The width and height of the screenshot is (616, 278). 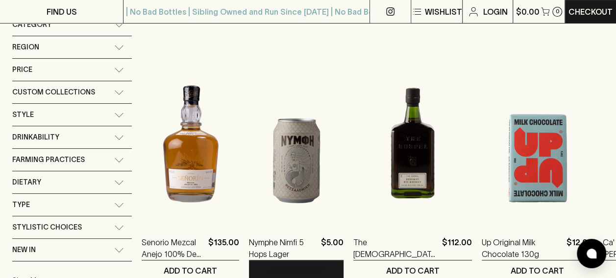 I want to click on img: The Gospel Straight Rye Whiskey, so click(x=412, y=136).